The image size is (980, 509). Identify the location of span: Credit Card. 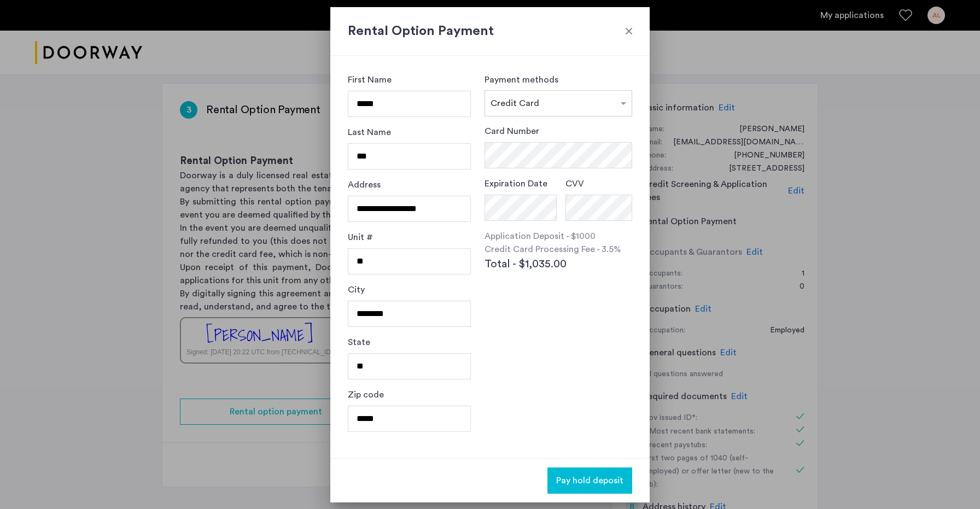
(515, 103).